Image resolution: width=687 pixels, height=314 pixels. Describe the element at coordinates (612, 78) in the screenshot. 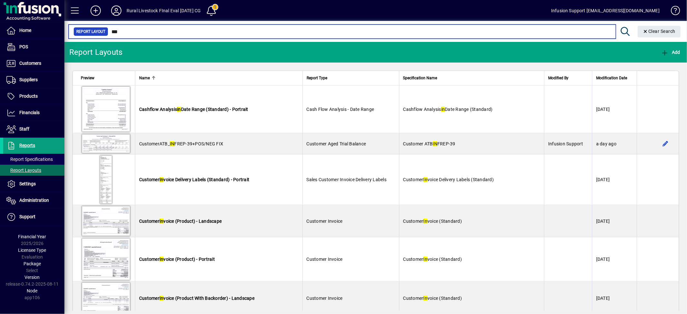

I see `span: Modification Date` at that location.